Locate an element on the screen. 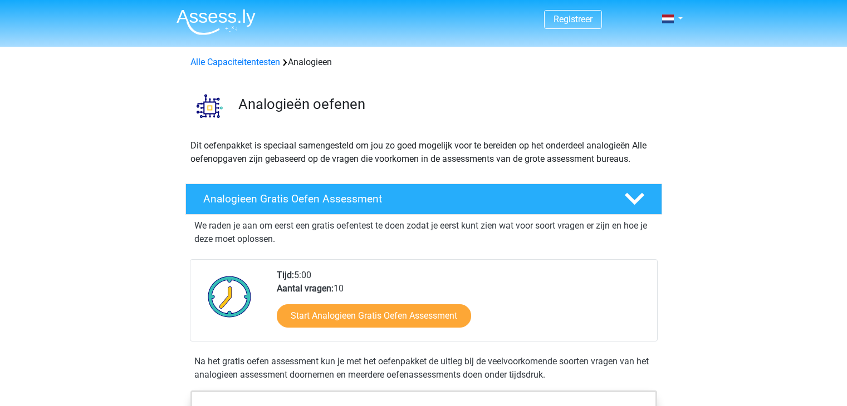 This screenshot has height=406, width=847. a: Alle Capaciteitentesten is located at coordinates (235, 62).